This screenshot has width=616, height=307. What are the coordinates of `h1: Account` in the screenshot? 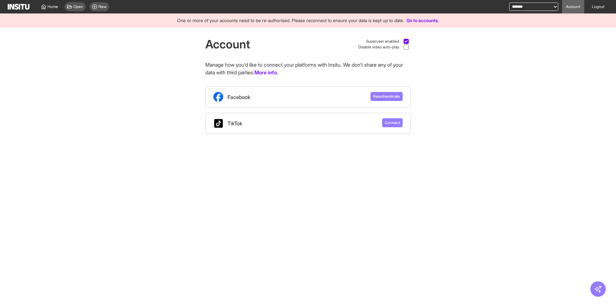 It's located at (228, 44).